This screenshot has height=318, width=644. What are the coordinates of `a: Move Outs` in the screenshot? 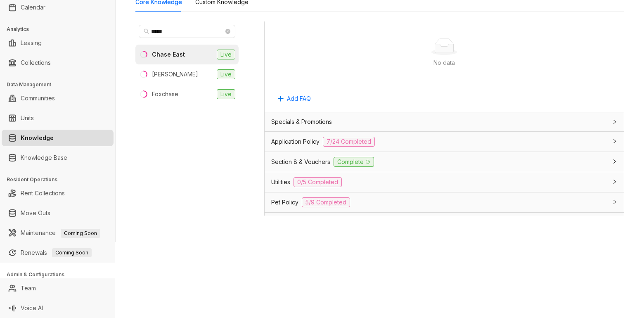 It's located at (35, 213).